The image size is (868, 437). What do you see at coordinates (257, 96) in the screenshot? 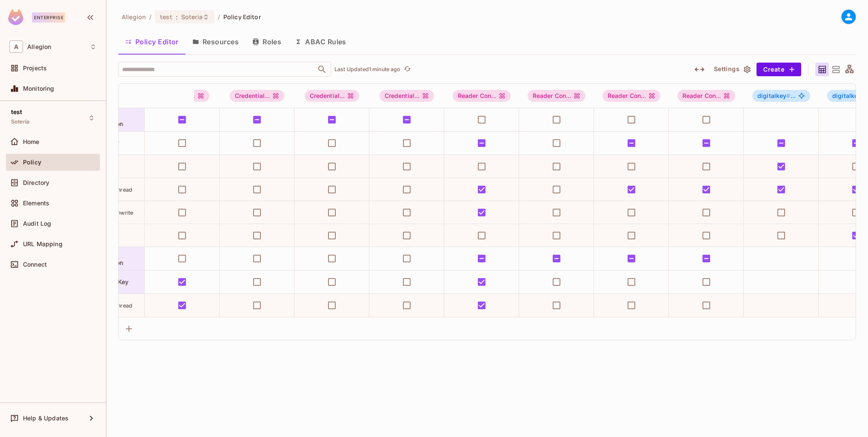
I see `span: Credential Configuration Factory` at bounding box center [257, 96].